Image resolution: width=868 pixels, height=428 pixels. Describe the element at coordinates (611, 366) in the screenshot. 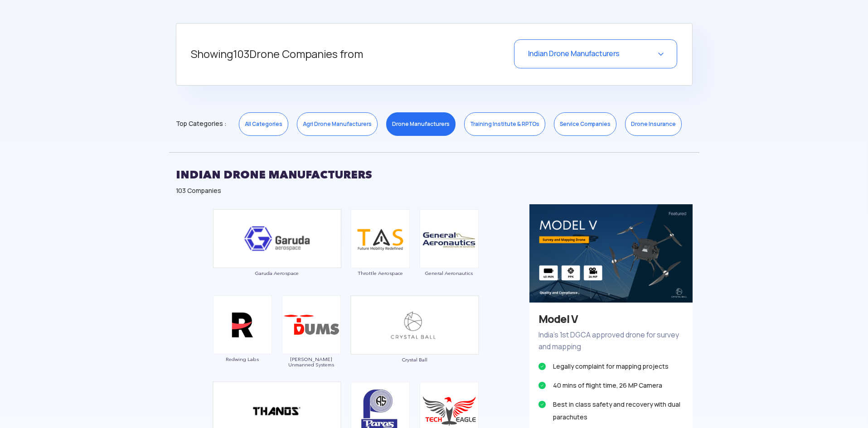

I see `li: Legally complaint for mapping projects` at that location.